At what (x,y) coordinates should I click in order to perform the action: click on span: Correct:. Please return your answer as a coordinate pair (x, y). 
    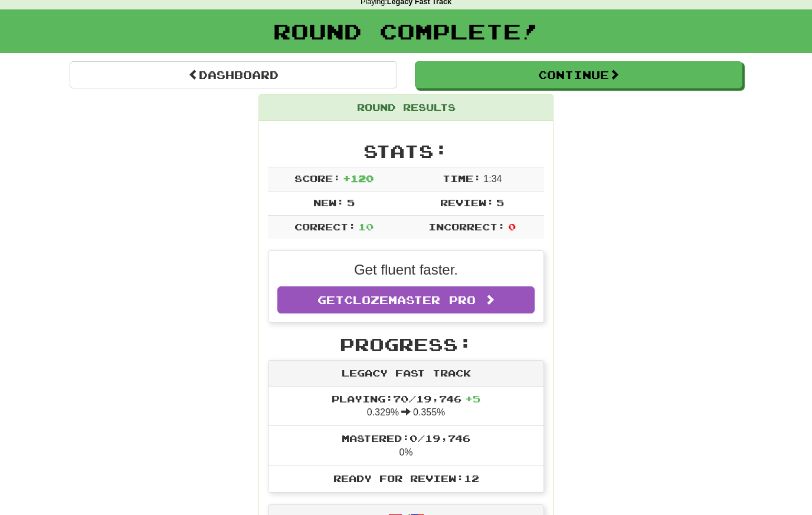
    Looking at the image, I should click on (325, 227).